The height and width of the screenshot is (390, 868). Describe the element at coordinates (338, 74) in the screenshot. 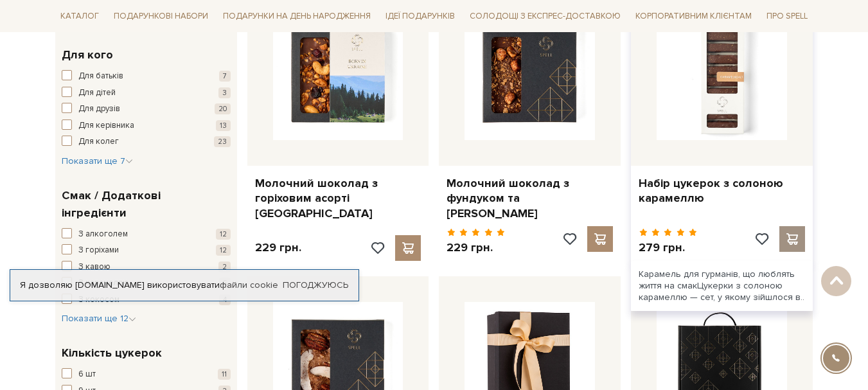

I see `img: Молочний шоколад з горіховим асорті Україна` at that location.